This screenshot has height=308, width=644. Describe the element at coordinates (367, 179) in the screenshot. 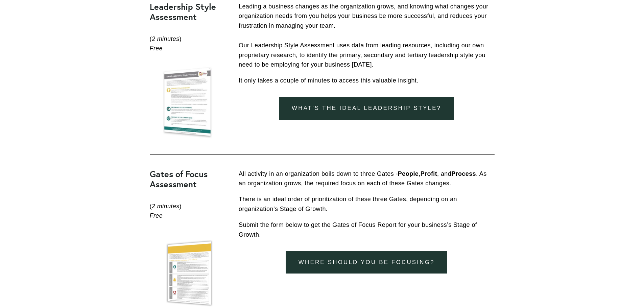

I see `p: All activity in an organization boils down to three Gates - , , and . As an organization grows, t...` at that location.